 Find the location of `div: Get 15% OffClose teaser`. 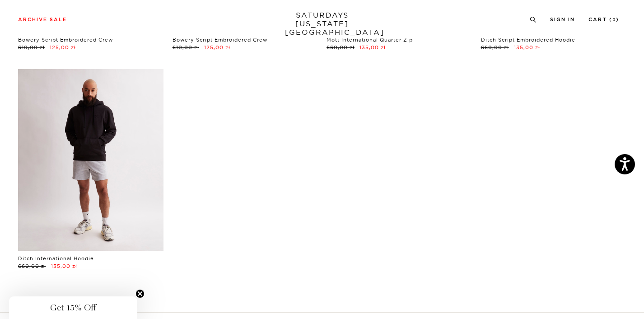

div: Get 15% OffClose teaser is located at coordinates (73, 308).